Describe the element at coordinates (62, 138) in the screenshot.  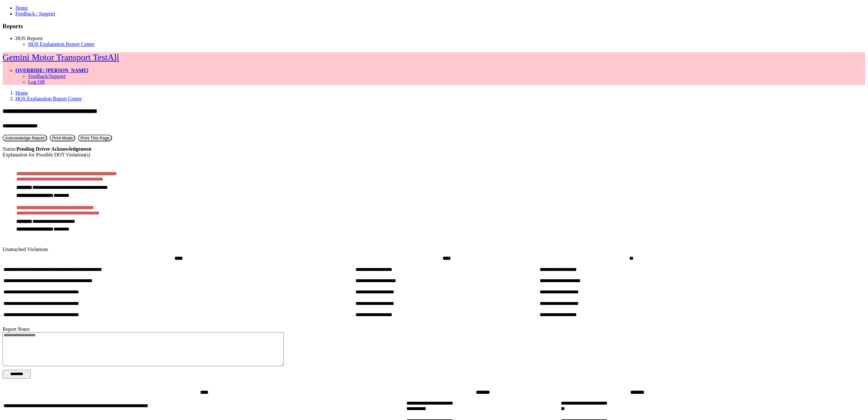
I see `button: Print Mode` at that location.